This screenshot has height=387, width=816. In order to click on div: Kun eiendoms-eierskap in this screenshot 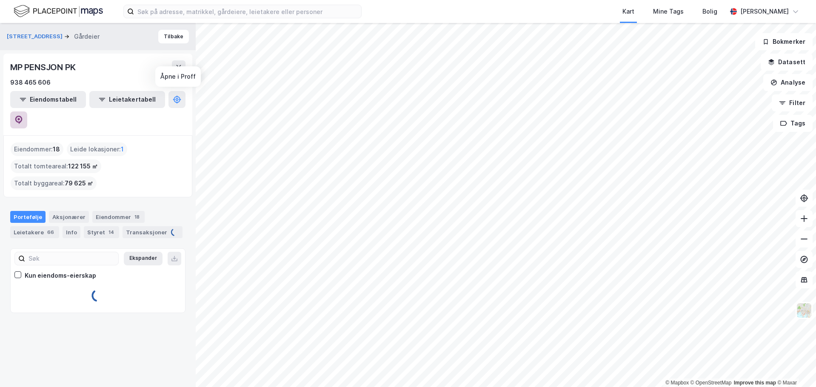, I will do `click(60, 276)`.